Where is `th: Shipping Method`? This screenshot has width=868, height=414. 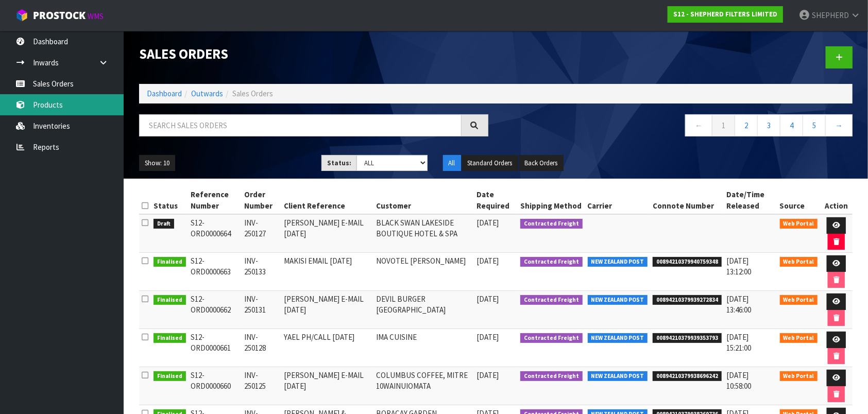 th: Shipping Method is located at coordinates (551, 200).